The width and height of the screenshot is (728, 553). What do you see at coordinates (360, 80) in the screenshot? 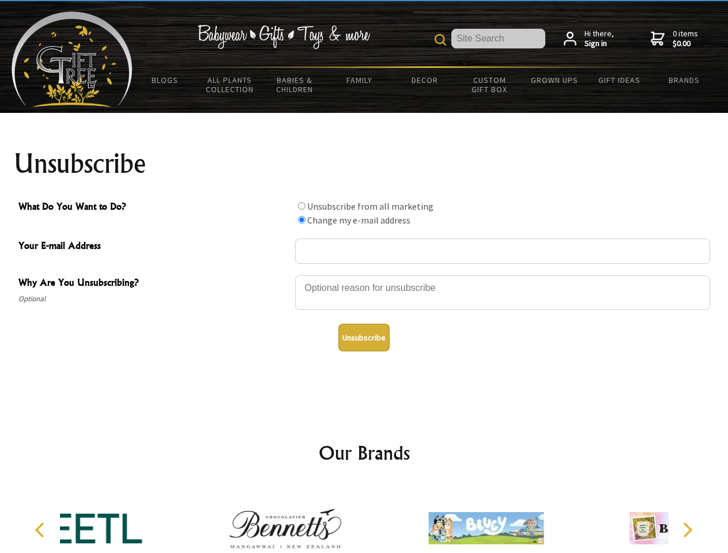
I see `a: Family` at bounding box center [360, 80].